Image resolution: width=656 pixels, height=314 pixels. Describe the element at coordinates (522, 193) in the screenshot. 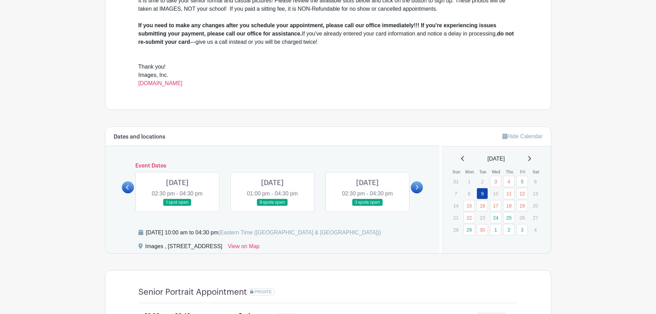

I see `a: 12` at that location.